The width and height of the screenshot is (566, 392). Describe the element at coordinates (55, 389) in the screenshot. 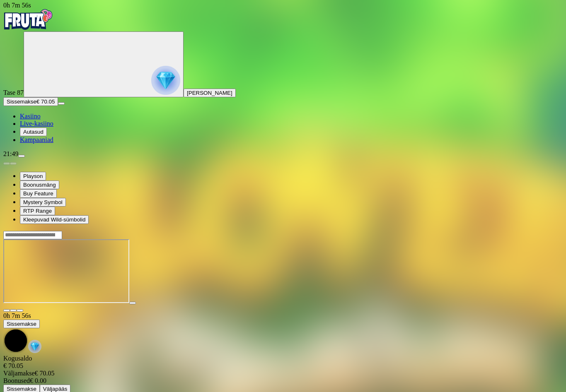

I see `span: Väljapääs` at that location.